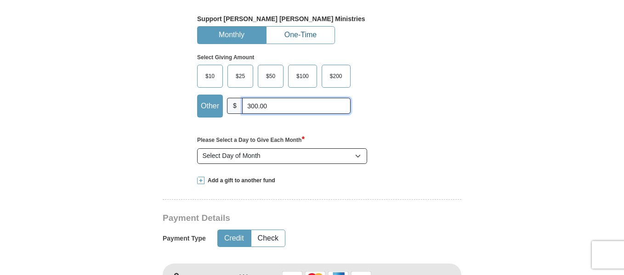  I want to click on span: $10, so click(210, 76).